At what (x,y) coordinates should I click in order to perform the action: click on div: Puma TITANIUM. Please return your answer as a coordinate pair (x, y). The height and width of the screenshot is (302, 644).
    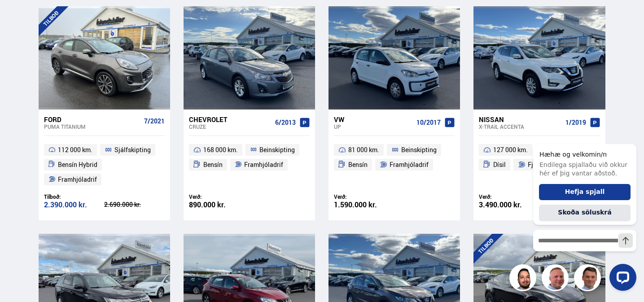
    Looking at the image, I should click on (92, 127).